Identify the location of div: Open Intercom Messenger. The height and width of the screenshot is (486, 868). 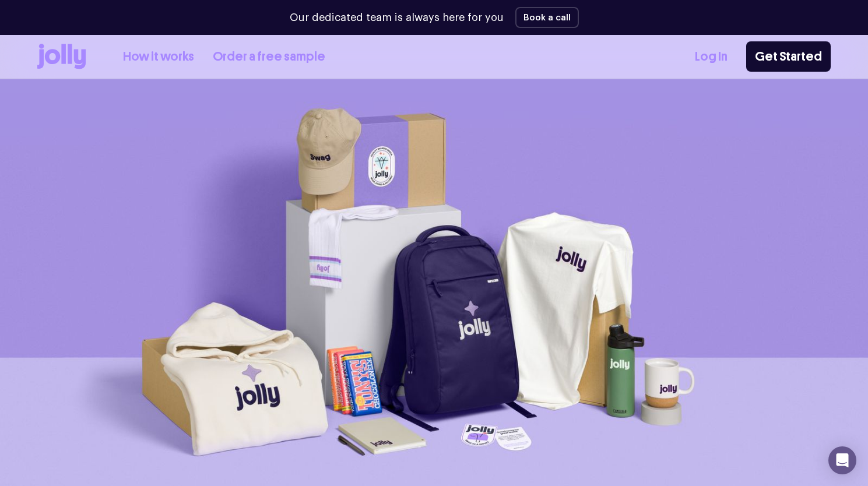
(842, 460).